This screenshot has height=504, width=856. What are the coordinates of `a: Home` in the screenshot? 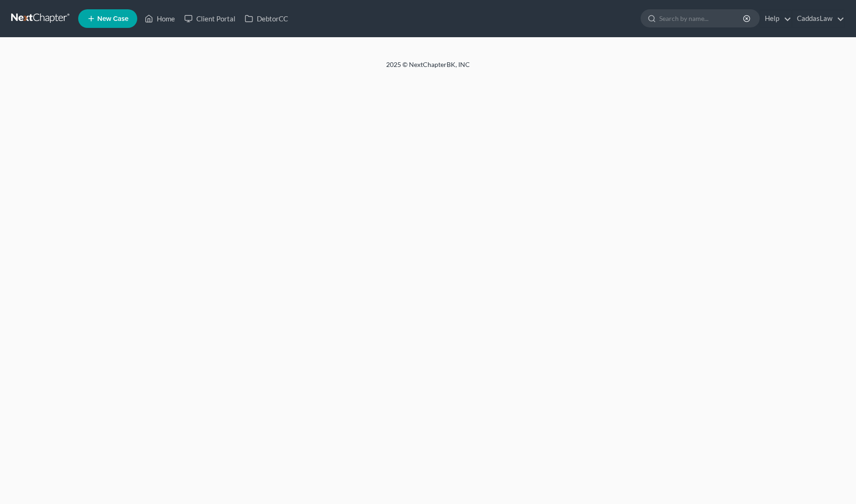 It's located at (160, 19).